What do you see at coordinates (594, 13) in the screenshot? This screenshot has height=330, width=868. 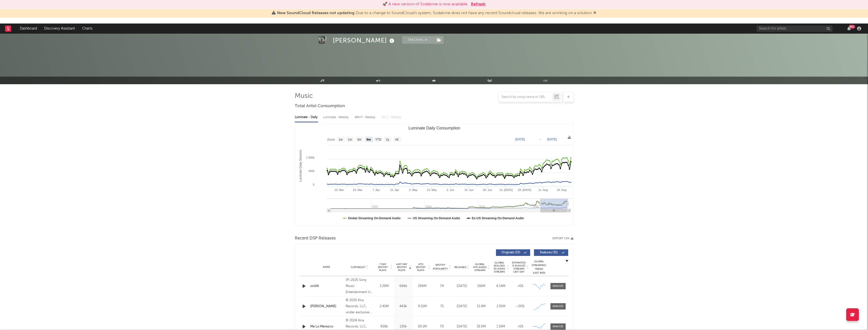 I see `span: Dismiss` at bounding box center [594, 13].